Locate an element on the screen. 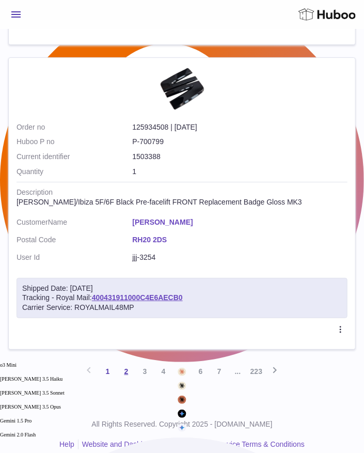  dd: jjj-3254 is located at coordinates (240, 257).